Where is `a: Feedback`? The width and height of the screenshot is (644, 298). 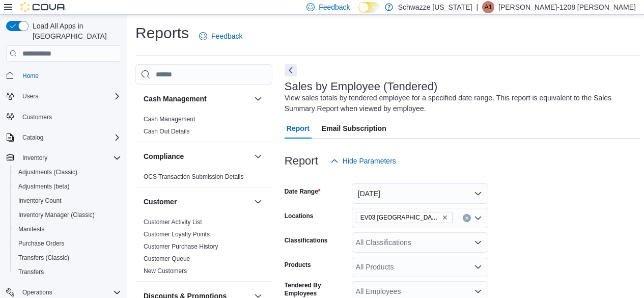 a: Feedback is located at coordinates (220, 36).